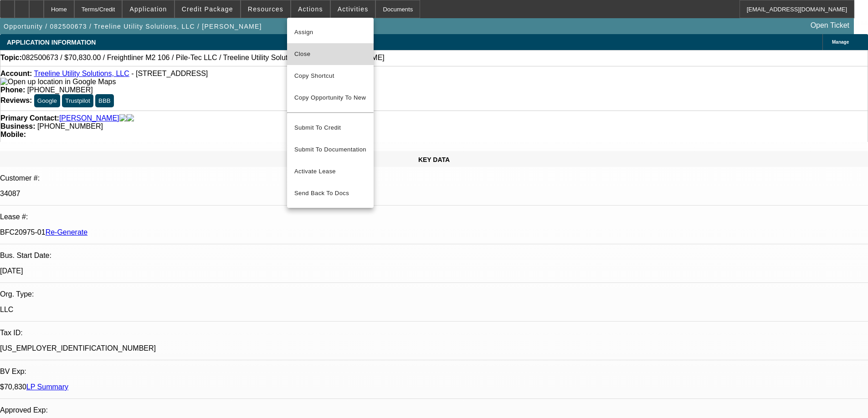 The height and width of the screenshot is (418, 868). What do you see at coordinates (330, 32) in the screenshot?
I see `span: Assign` at bounding box center [330, 32].